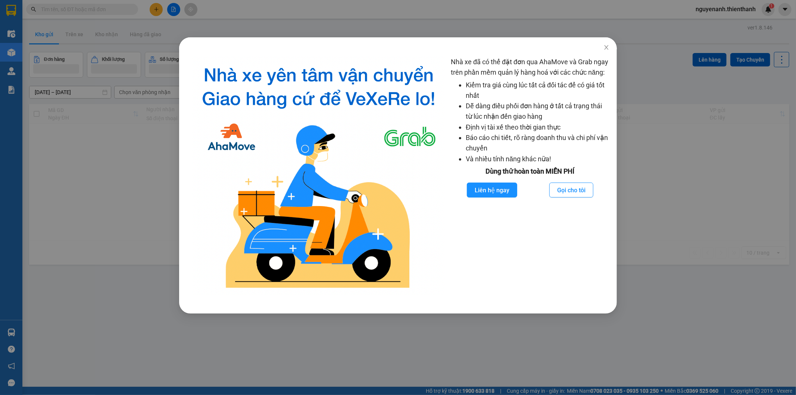 This screenshot has width=796, height=395. What do you see at coordinates (537, 127) in the screenshot?
I see `li: Định vị tài xế theo thời gian thực` at bounding box center [537, 127].